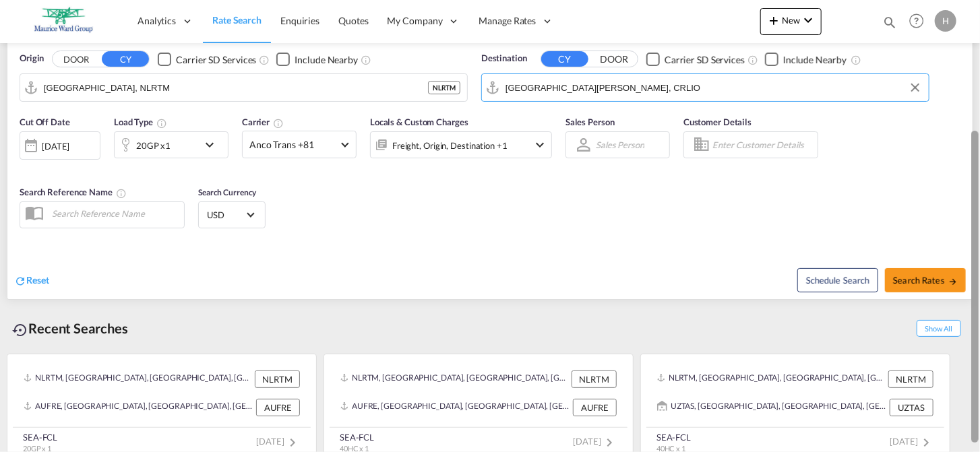 This screenshot has height=452, width=980. Describe the element at coordinates (620, 145) in the screenshot. I see `md-select: Sales Person` at that location.